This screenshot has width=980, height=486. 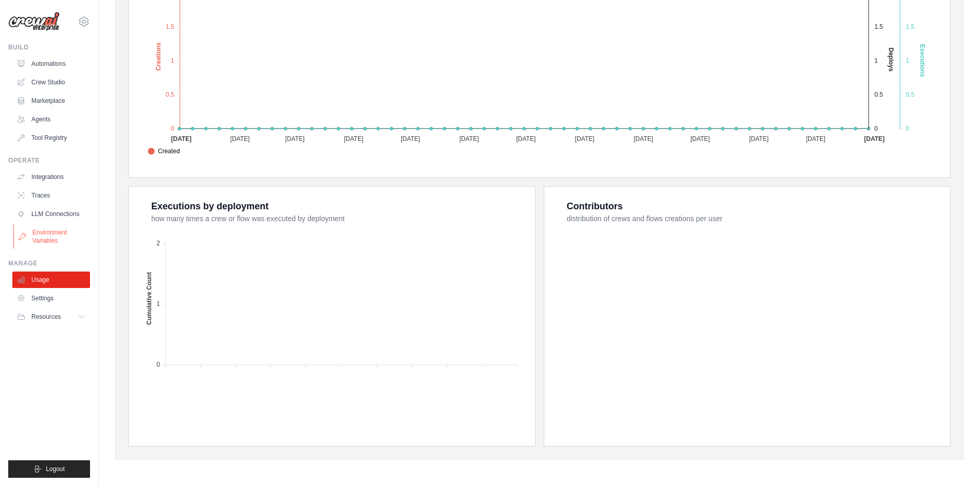 What do you see at coordinates (51, 177) in the screenshot?
I see `a: Integrations` at bounding box center [51, 177].